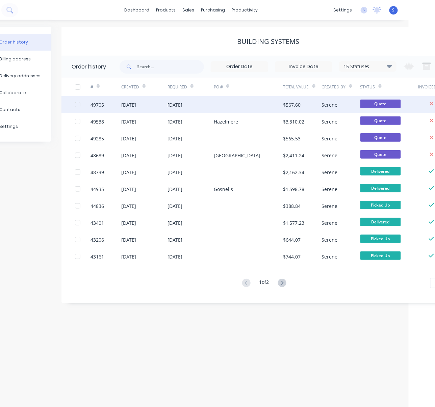 This screenshot has width=435, height=407. What do you see at coordinates (294, 155) in the screenshot?
I see `div: $2,411.24` at bounding box center [294, 155].